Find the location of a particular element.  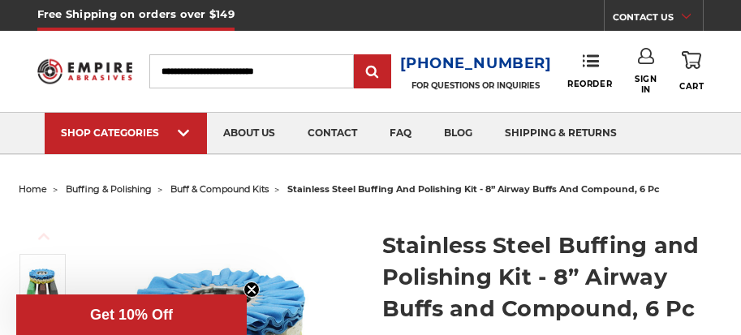

span: stainless steel buffing and polishing kit - 8” airway buffs and compound, 6 pc is located at coordinates (473, 189).